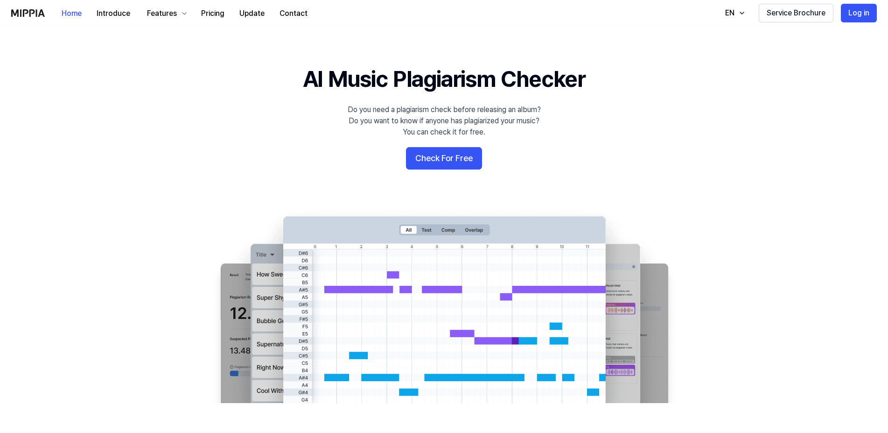  Describe the element at coordinates (796, 13) in the screenshot. I see `a: Service Brochure` at that location.